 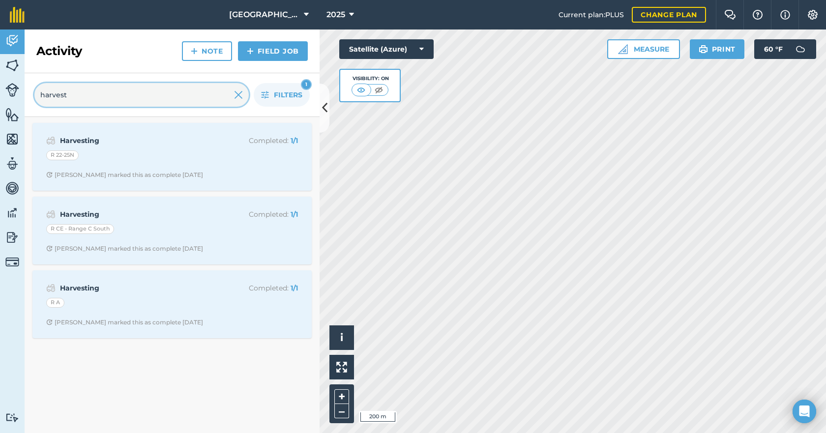 What do you see at coordinates (55, 303) in the screenshot?
I see `div: R A` at bounding box center [55, 303].